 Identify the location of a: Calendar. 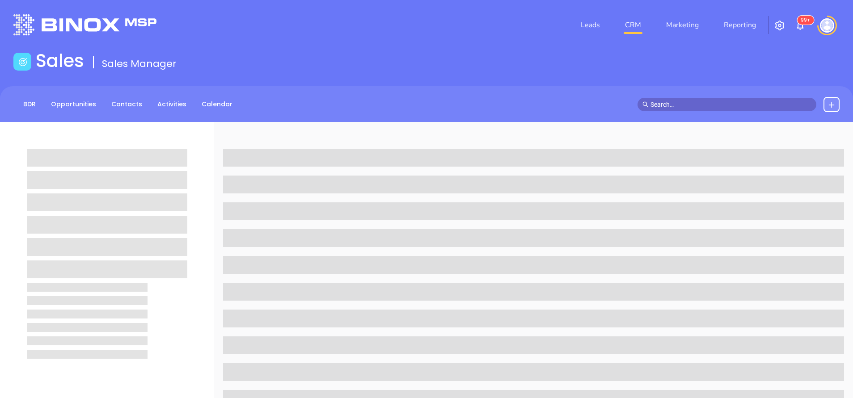
(217, 104).